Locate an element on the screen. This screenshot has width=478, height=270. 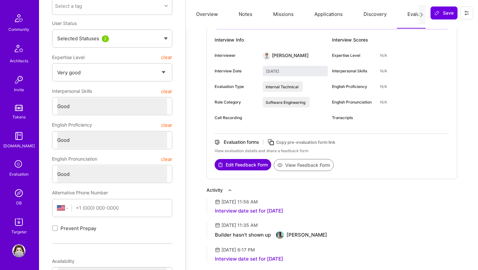
div: Interview Date is located at coordinates (236, 71).